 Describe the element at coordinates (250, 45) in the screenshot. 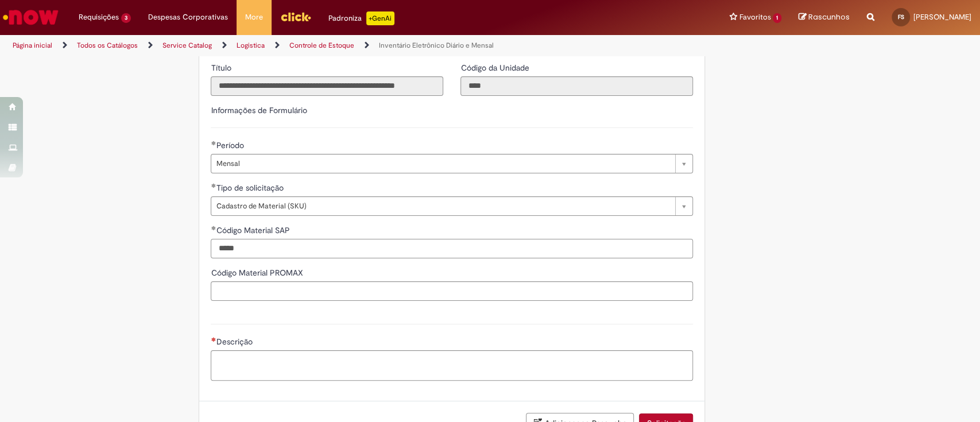

I see `a: Logistica` at that location.